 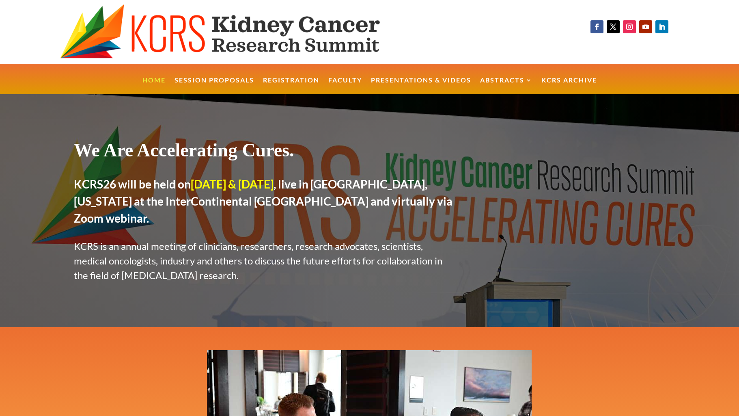 What do you see at coordinates (662, 27) in the screenshot?
I see `a: Follow on LinkedIn` at bounding box center [662, 27].